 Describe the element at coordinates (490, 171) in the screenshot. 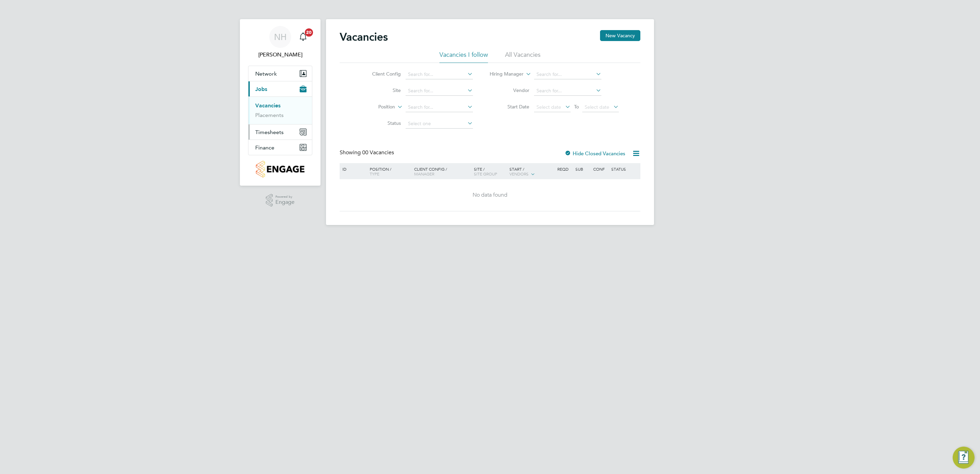

I see `div: Site /` at that location.